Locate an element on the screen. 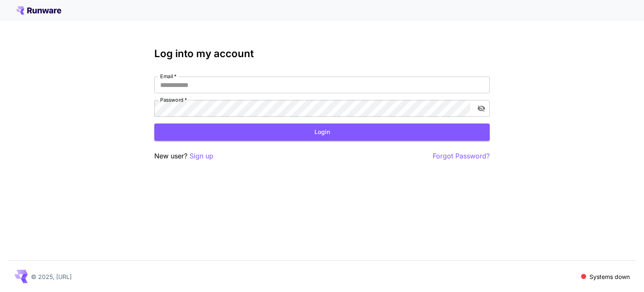  label: Email is located at coordinates (168, 76).